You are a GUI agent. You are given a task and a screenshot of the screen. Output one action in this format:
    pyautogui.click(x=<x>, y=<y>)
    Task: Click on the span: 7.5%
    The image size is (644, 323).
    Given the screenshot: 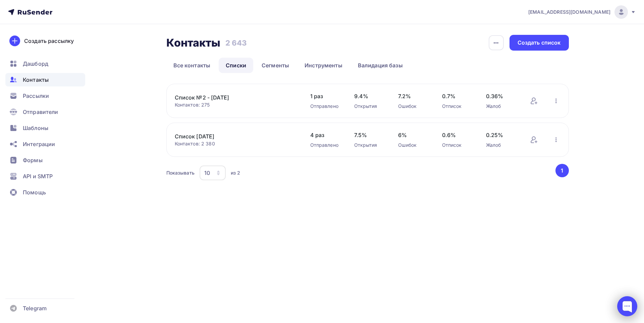 What is the action you would take?
    pyautogui.click(x=369, y=135)
    